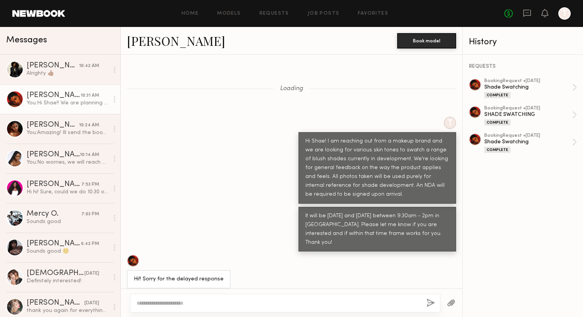 The height and width of the screenshot is (317, 583). Describe the element at coordinates (274, 13) in the screenshot. I see `a: Requests` at that location.